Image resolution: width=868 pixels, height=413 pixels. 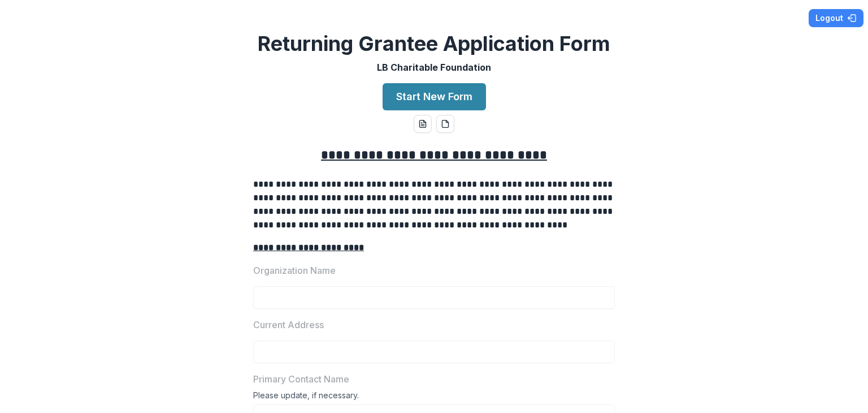 What do you see at coordinates (434, 97) in the screenshot?
I see `button: Start New Form` at bounding box center [434, 97].